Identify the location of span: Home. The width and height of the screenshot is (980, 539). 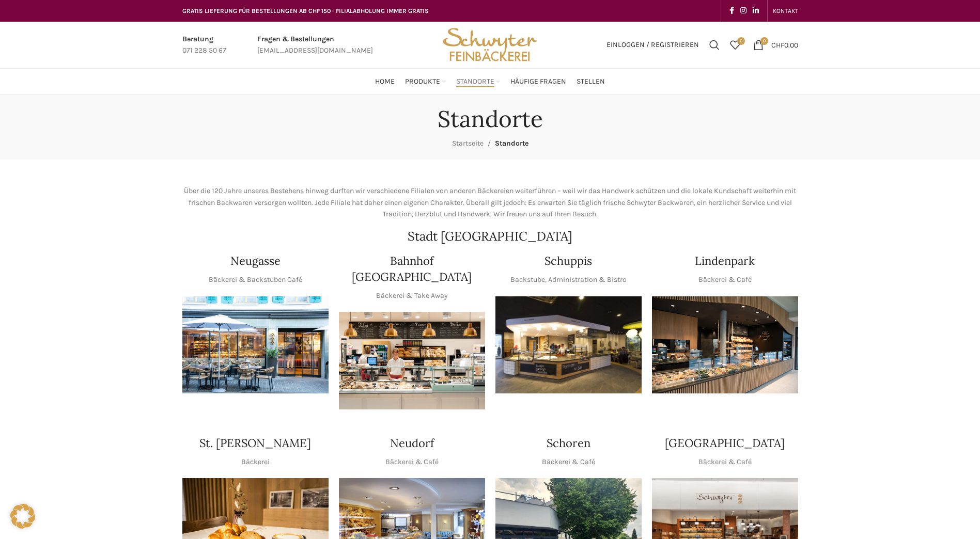
(384, 82).